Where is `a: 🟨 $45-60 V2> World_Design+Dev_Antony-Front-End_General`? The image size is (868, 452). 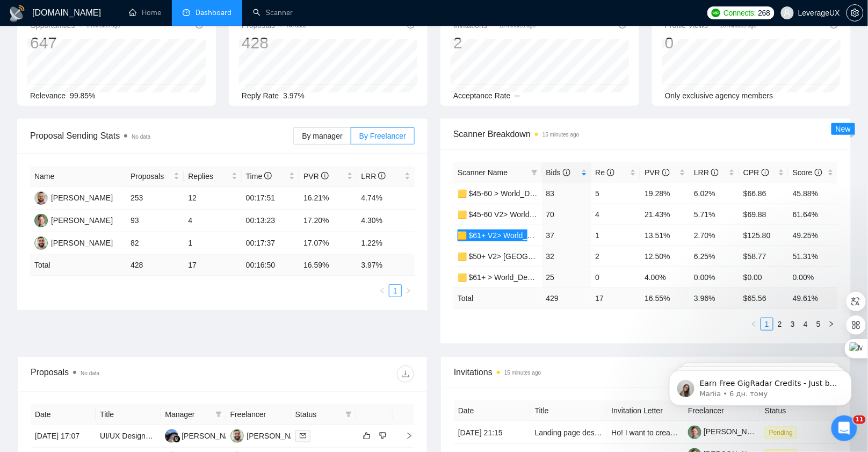 a: 🟨 $45-60 V2> World_Design+Dev_Antony-Front-End_General is located at coordinates (564, 214).